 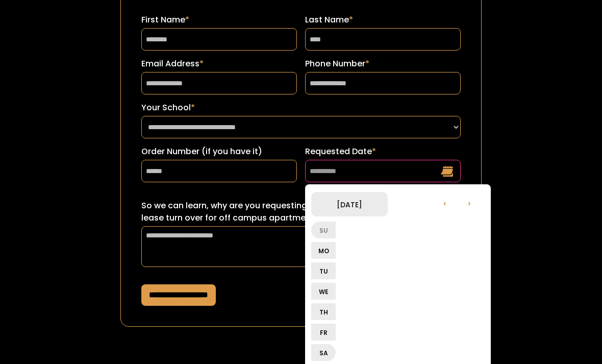 What do you see at coordinates (301, 107) in the screenshot?
I see `label: Your School` at bounding box center [301, 107].